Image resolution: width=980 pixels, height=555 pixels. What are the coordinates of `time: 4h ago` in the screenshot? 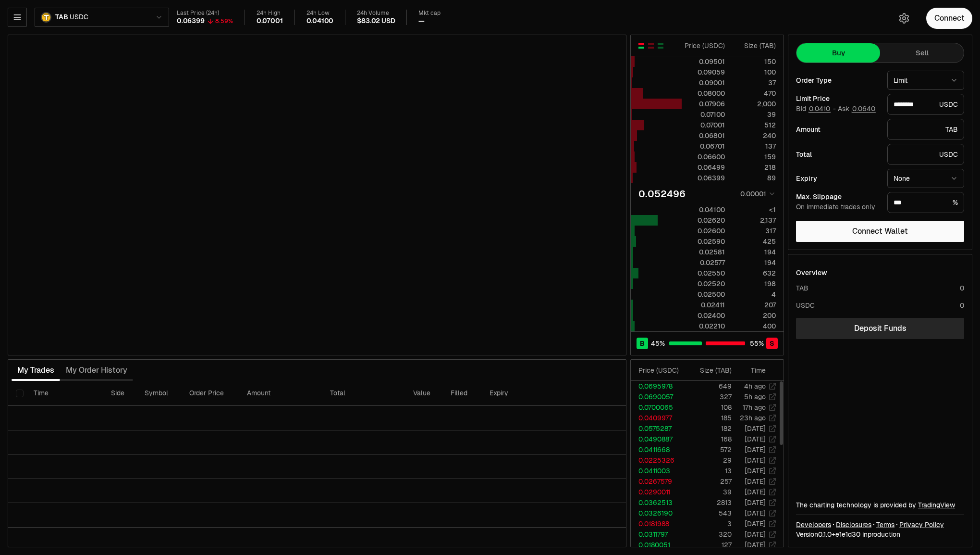 It's located at (755, 386).